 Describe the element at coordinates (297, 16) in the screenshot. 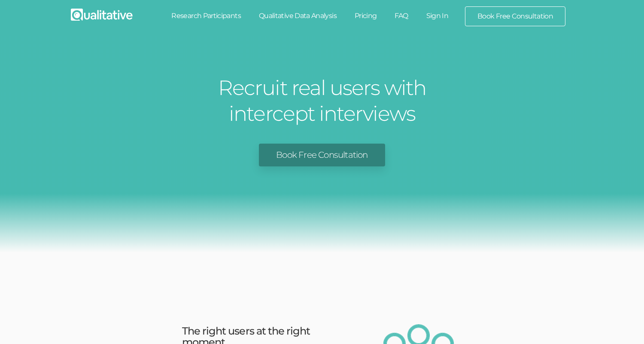

I see `a: Qualitative Data Analysis` at that location.